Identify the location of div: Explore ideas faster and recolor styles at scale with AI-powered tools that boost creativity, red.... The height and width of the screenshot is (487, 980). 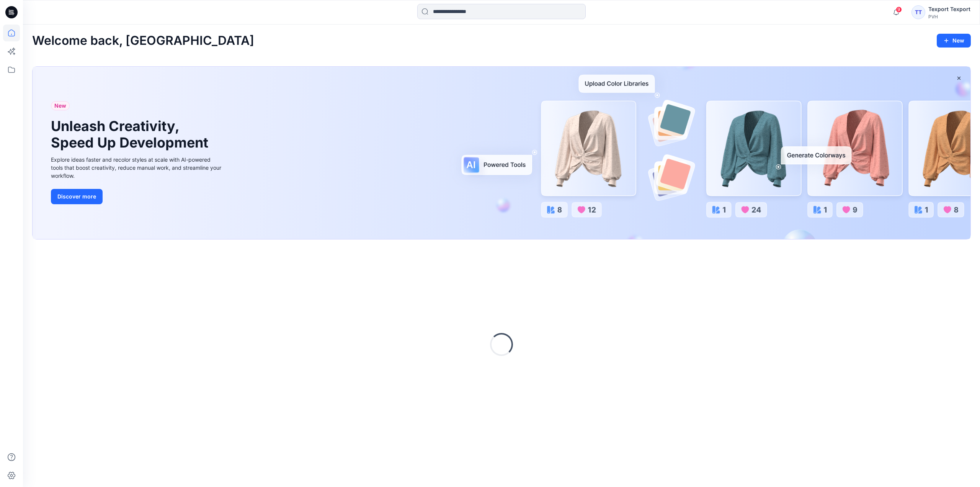
(137, 168).